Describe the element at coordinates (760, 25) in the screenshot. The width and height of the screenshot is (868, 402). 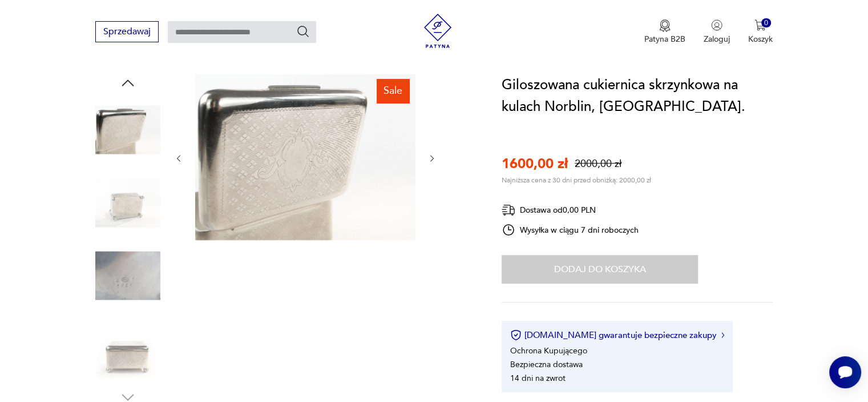
I see `img: Ikona koszyka` at that location.